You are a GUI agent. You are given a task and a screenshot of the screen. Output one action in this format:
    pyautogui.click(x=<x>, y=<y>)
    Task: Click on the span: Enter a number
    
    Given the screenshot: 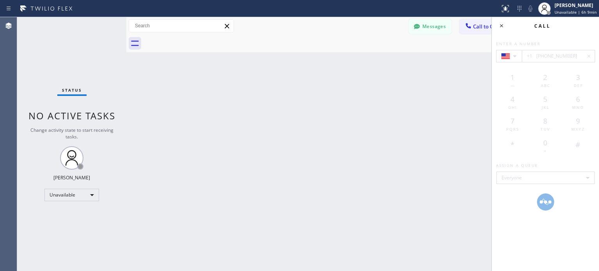 What is the action you would take?
    pyautogui.click(x=518, y=44)
    